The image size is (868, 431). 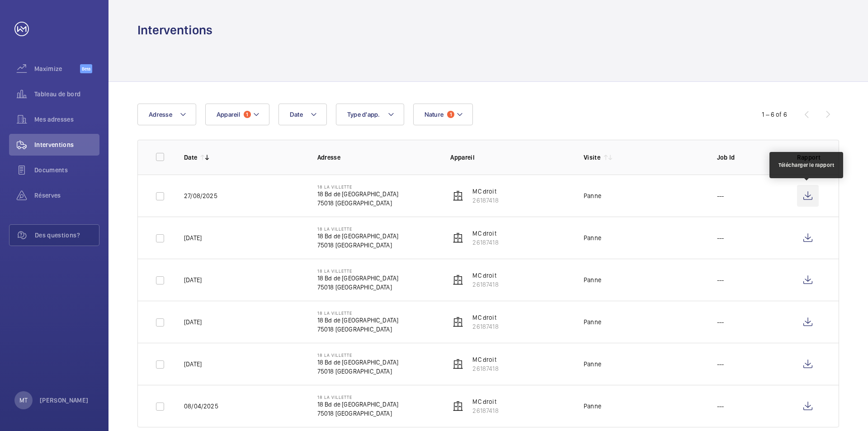 What do you see at coordinates (364, 115) in the screenshot?
I see `span: Type d'app.` at bounding box center [364, 115].